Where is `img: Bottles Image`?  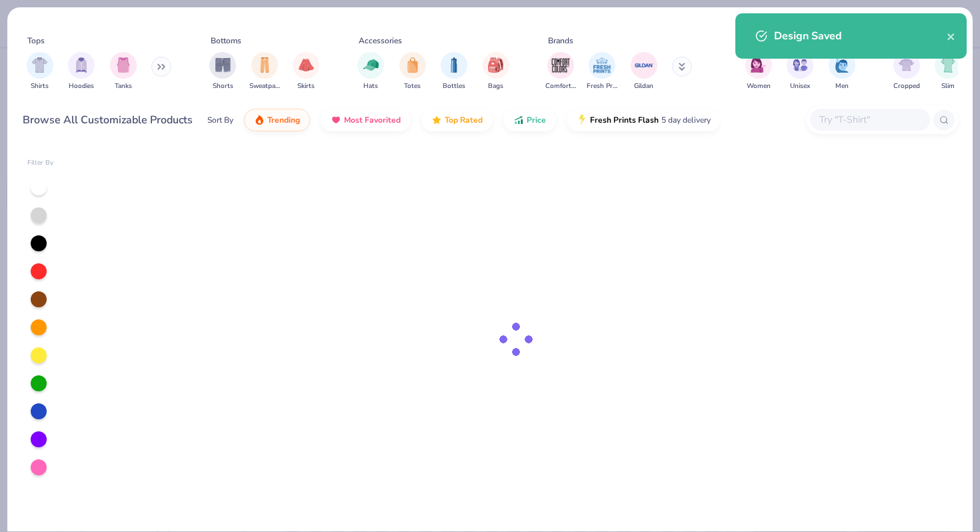
img: Bottles Image is located at coordinates (454, 65).